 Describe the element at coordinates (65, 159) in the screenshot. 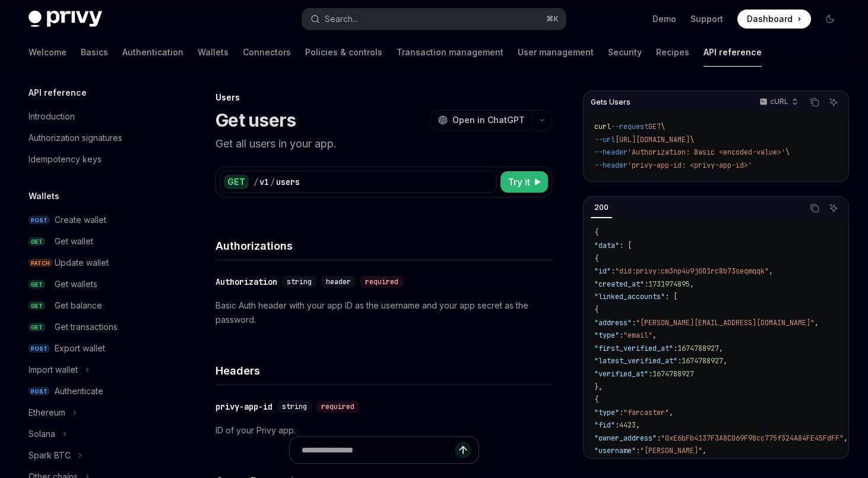

I see `div: Idempotency keys` at that location.